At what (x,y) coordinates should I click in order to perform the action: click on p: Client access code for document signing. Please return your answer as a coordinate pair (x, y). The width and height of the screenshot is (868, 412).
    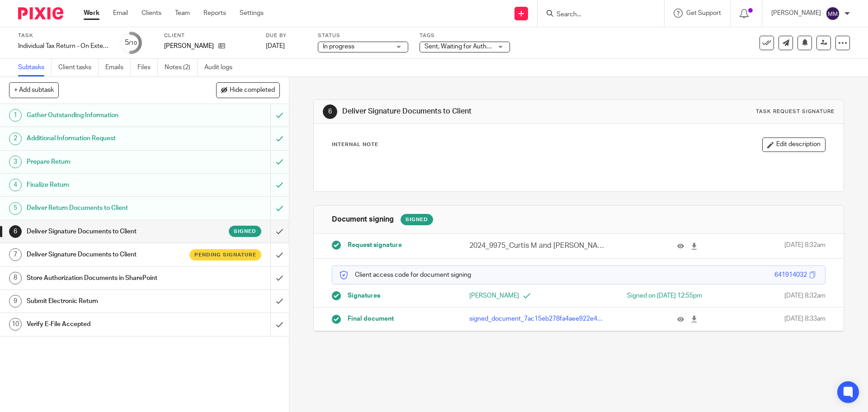
    Looking at the image, I should click on (405, 275).